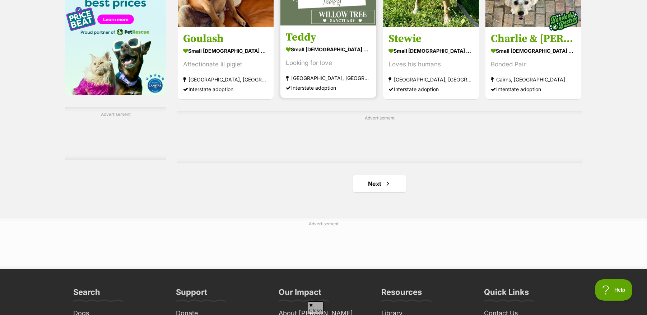  Describe the element at coordinates (225, 39) in the screenshot. I see `h3: Goulash` at that location.